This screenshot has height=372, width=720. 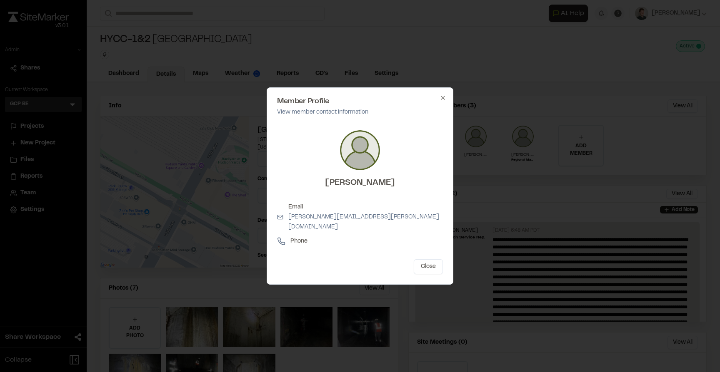 I want to click on button: Close, so click(x=428, y=267).